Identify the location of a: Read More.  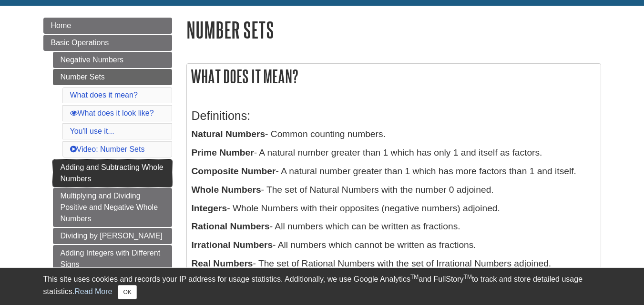
(93, 292).